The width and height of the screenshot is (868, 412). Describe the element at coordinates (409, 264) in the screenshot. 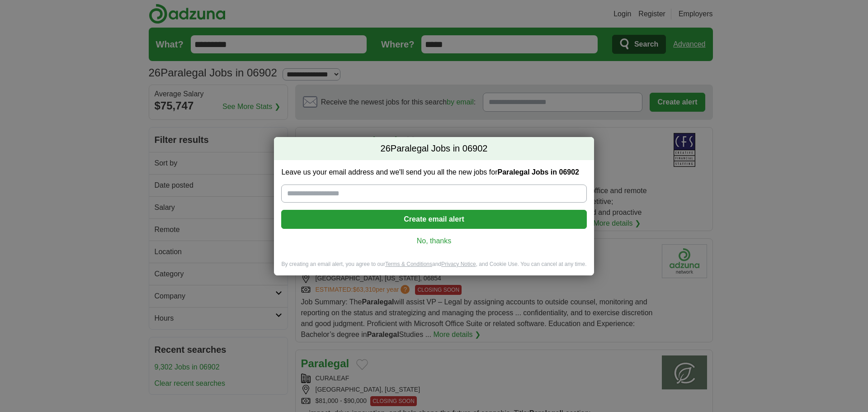

I see `a: Terms & Conditions` at that location.